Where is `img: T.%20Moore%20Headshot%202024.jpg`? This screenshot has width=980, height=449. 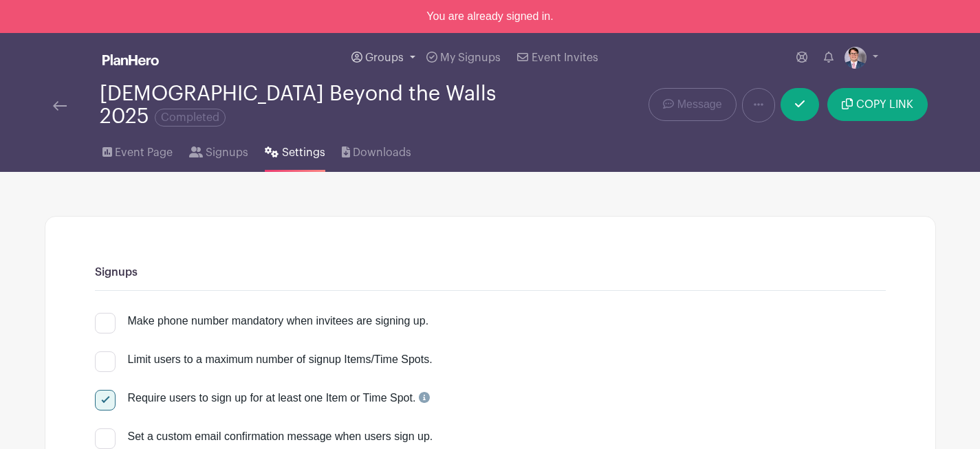 img: T.%20Moore%20Headshot%202024.jpg is located at coordinates (856, 58).